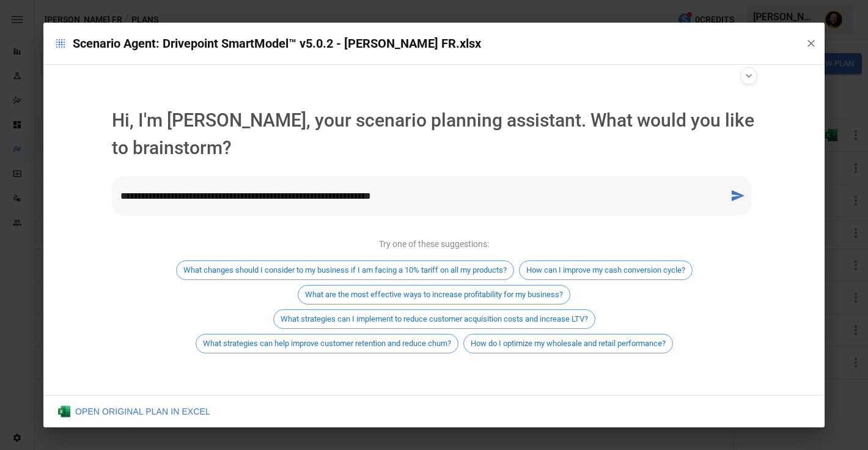 Image resolution: width=868 pixels, height=450 pixels. What do you see at coordinates (434, 294) in the screenshot?
I see `span: What are the most effective ways to increase profitability for my business?` at bounding box center [434, 294].